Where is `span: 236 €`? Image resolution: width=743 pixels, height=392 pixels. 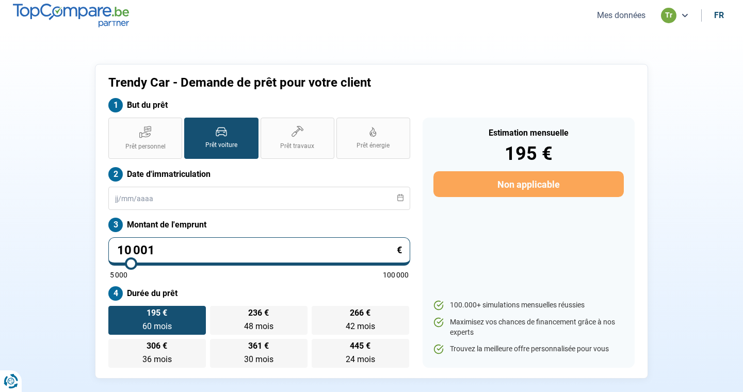 span: 236 € is located at coordinates (258, 313).